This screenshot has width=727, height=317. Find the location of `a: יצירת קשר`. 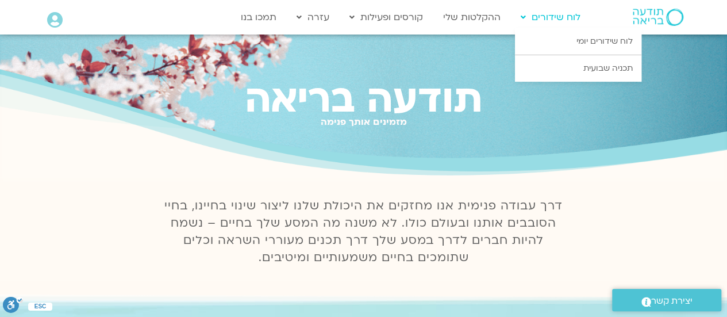

a: יצירת קשר is located at coordinates (667, 299).